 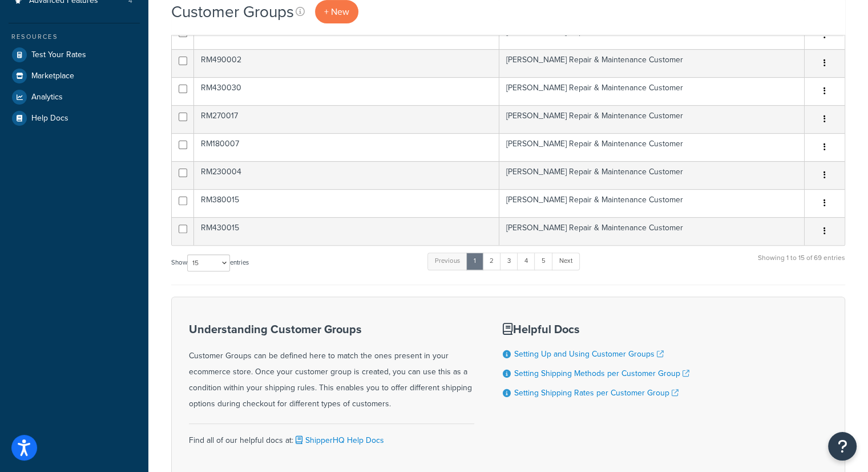 What do you see at coordinates (74, 55) in the screenshot?
I see `a: Test Your Rates` at bounding box center [74, 55].